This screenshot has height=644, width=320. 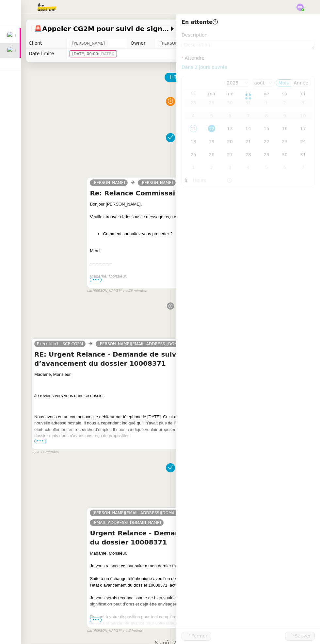 What do you see at coordinates (109, 276) in the screenshot?
I see `em: Madame, Monsieur,` at bounding box center [109, 276].